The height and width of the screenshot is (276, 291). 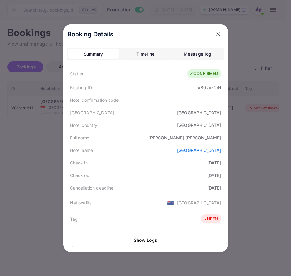 I want to click on div: Check out, so click(x=80, y=175).